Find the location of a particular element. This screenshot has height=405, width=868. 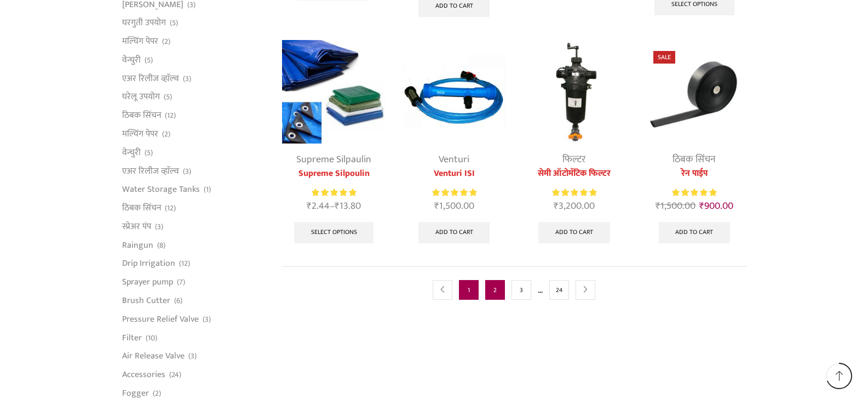

img: Supreme Silpoulin is located at coordinates (333, 91).